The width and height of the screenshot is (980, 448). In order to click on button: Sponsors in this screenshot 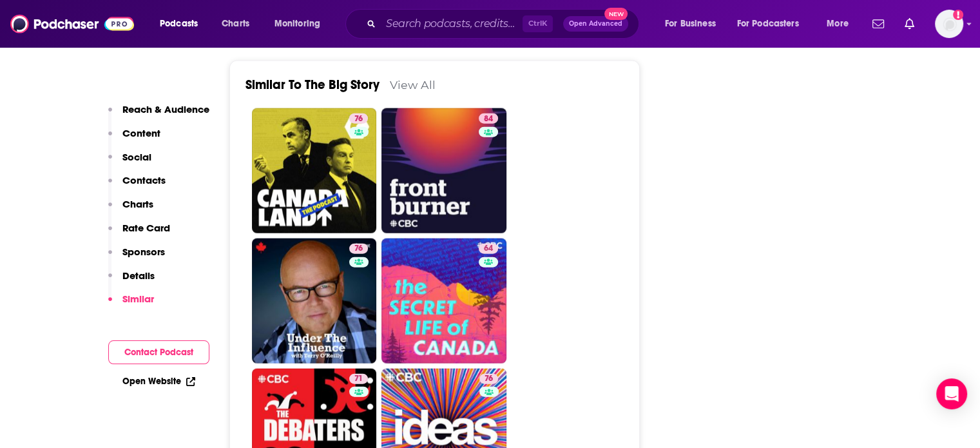, I will do `click(137, 257)`.